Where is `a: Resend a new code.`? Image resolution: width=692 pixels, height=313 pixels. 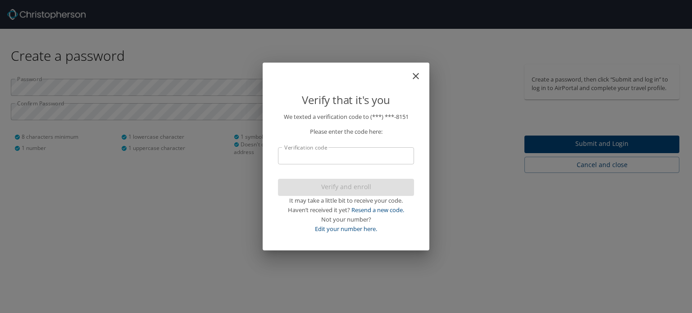 a: Resend a new code. is located at coordinates (377, 210).